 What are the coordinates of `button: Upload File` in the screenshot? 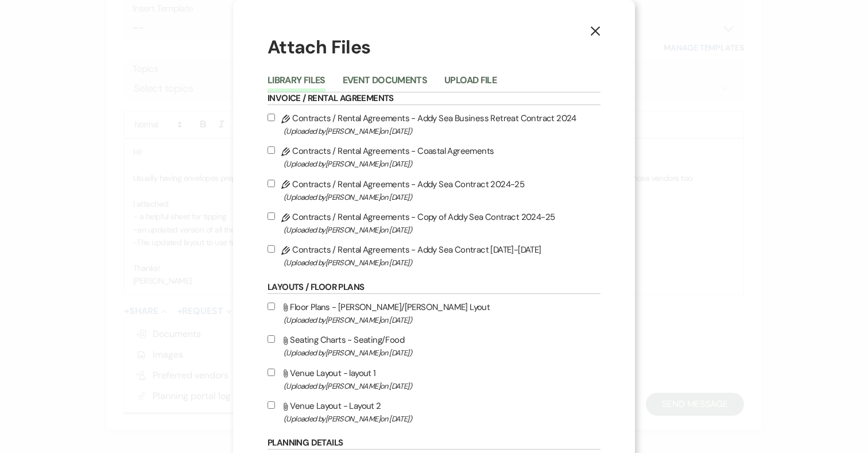 It's located at (470, 84).